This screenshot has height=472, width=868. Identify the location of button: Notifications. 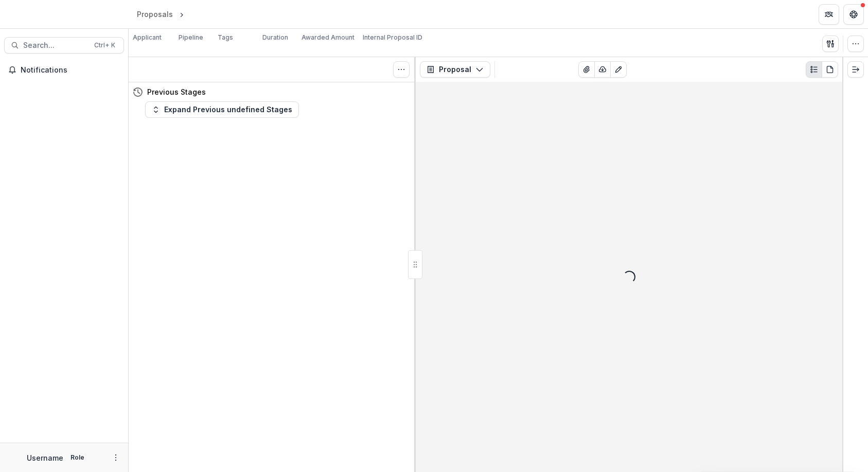
(64, 70).